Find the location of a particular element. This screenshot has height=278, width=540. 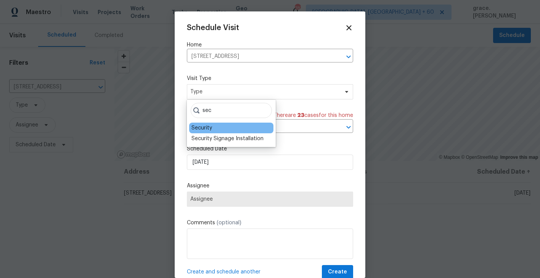

span: (optional) is located at coordinates (229, 223).